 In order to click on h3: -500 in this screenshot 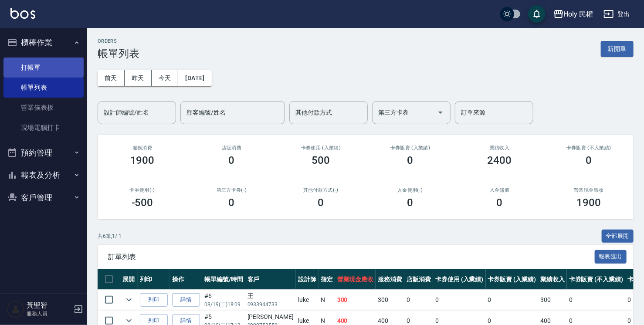, I will do `click(143, 203)`.